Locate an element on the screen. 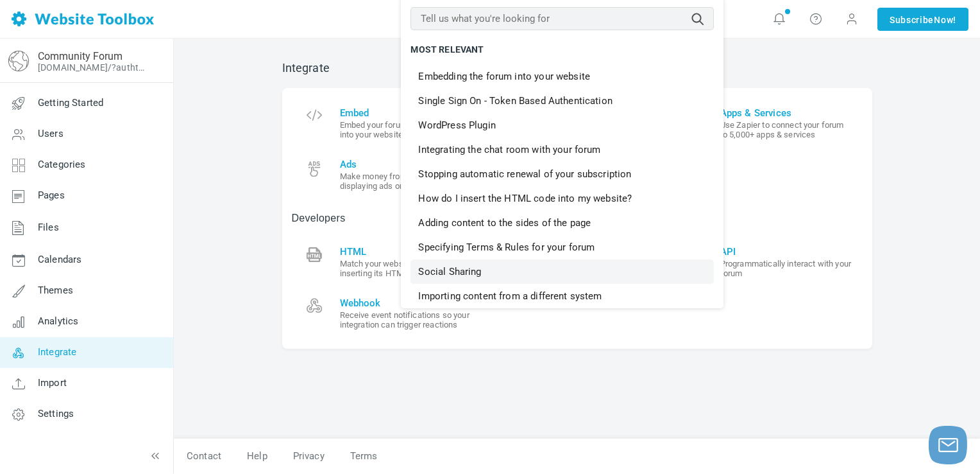  a: Stopping automatic renewal of your subscription is located at coordinates (562, 174).